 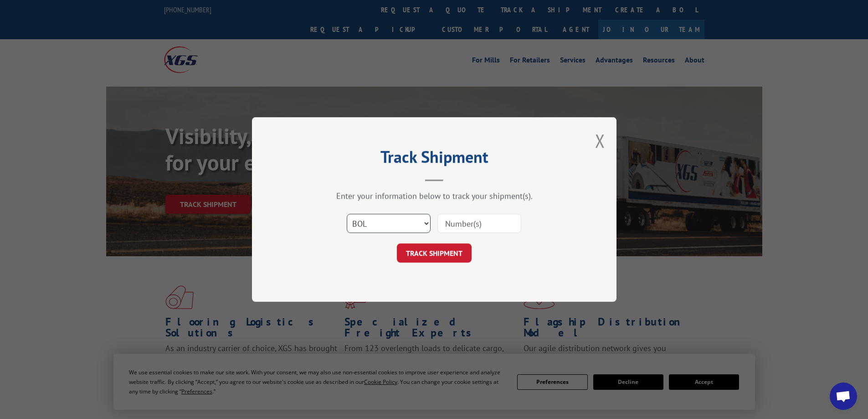 What do you see at coordinates (600, 141) in the screenshot?
I see `button: Close modal` at bounding box center [600, 141].